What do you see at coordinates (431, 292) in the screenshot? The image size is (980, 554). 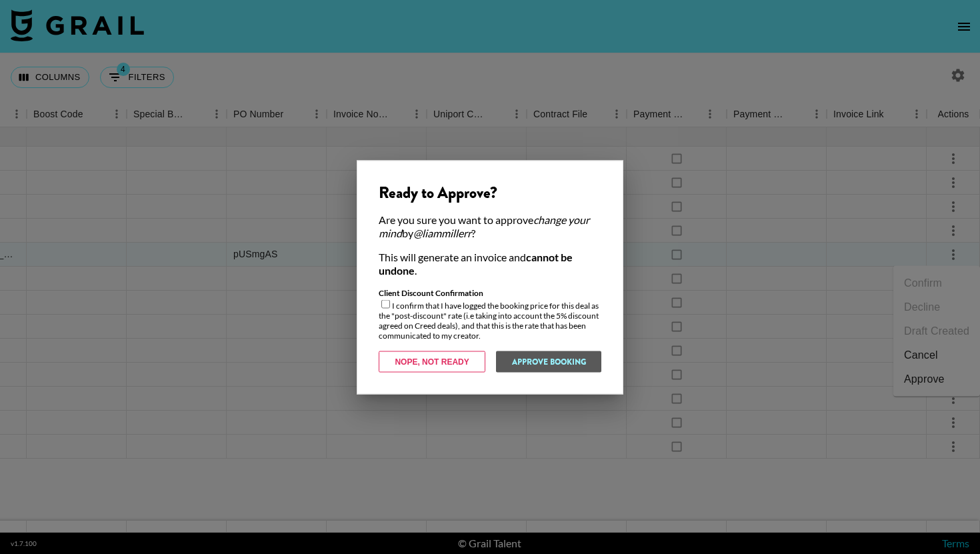 I see `strong: Client Discount Confirmation` at bounding box center [431, 292].